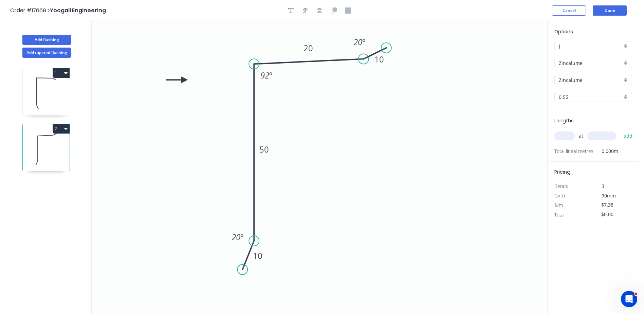 This screenshot has height=314, width=644. What do you see at coordinates (610, 11) in the screenshot?
I see `button: Done` at bounding box center [610, 11].